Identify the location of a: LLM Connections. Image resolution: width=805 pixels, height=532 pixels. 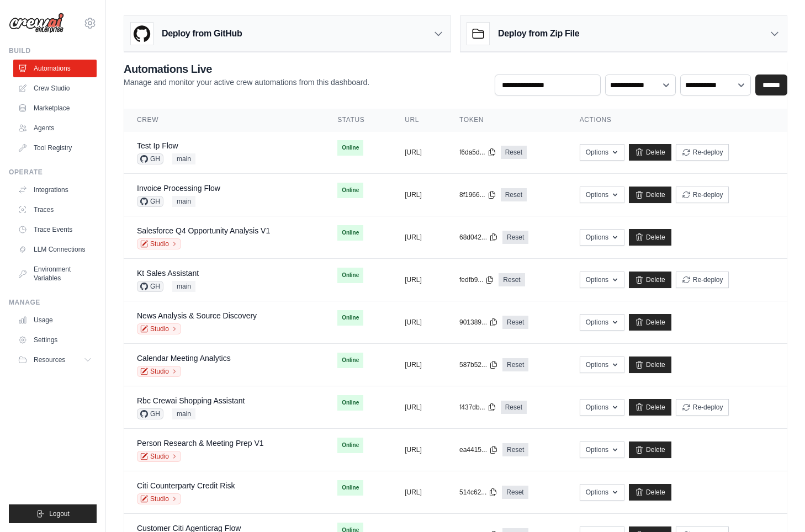
(55, 250).